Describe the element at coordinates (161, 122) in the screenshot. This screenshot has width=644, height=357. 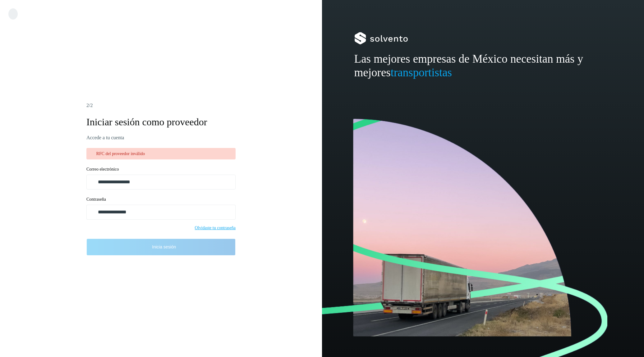
I see `h1: Iniciar sesión como proveedor` at that location.